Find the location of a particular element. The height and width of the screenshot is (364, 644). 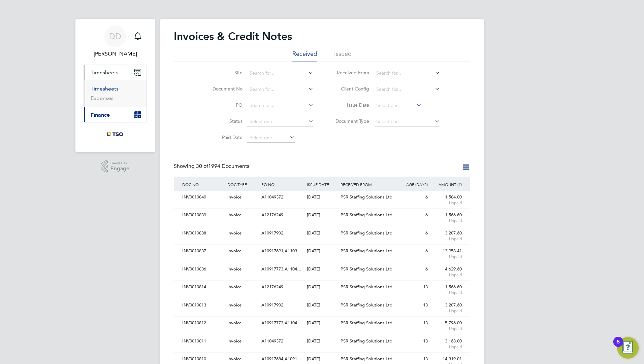

a: Powered byEngage is located at coordinates (115, 167).